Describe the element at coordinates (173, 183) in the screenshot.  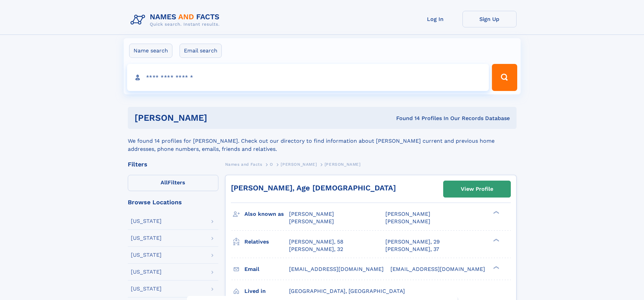
I see `label: Filters` at that location.